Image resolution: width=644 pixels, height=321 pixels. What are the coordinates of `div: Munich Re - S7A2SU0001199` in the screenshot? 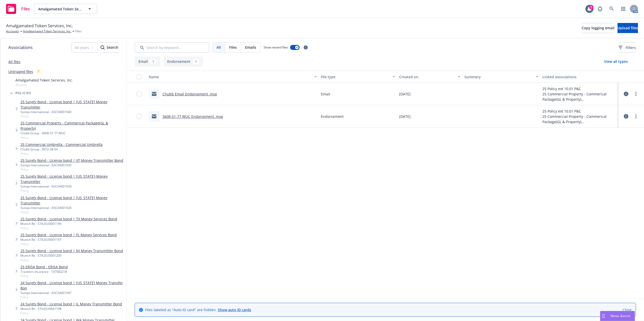 It's located at (69, 224).